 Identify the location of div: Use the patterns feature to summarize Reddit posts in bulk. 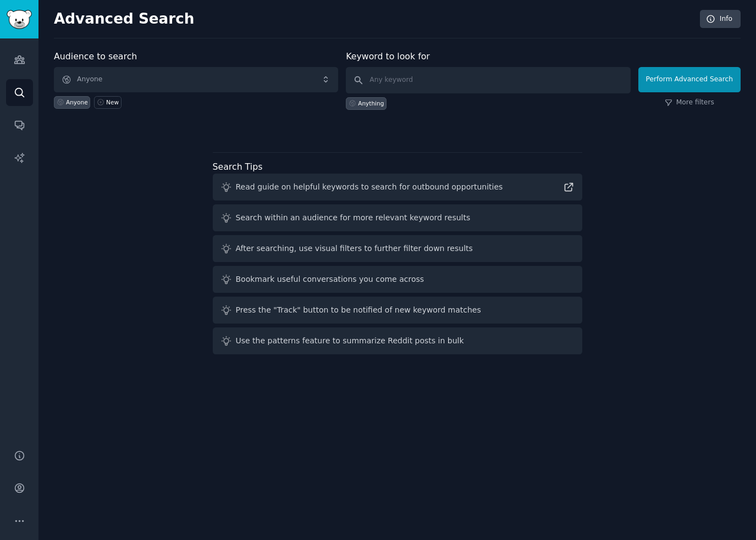
(350, 341).